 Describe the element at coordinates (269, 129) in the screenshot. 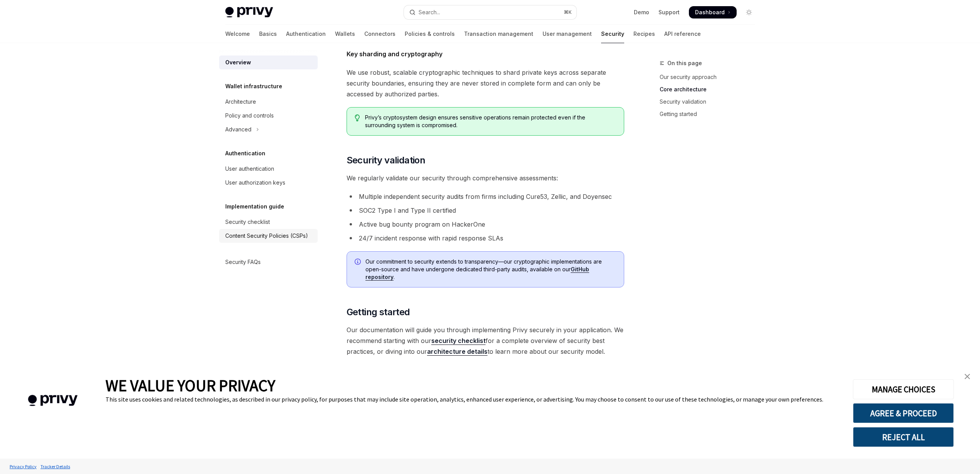

I see `button: Toggle Advanced section` at that location.